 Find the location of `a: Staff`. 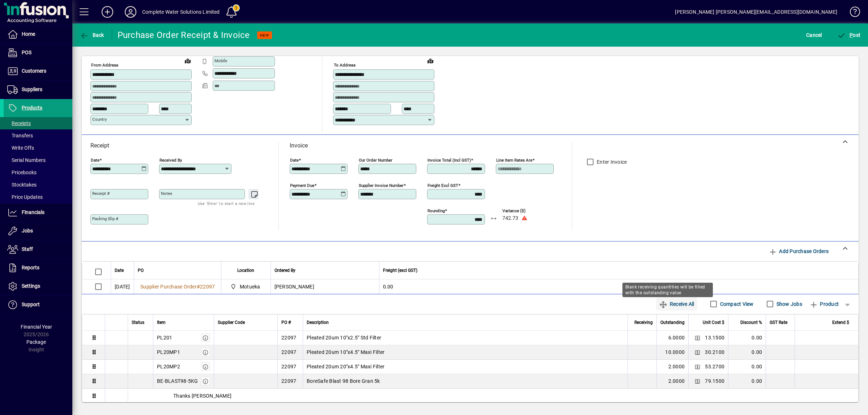

a: Staff is located at coordinates (38, 250).